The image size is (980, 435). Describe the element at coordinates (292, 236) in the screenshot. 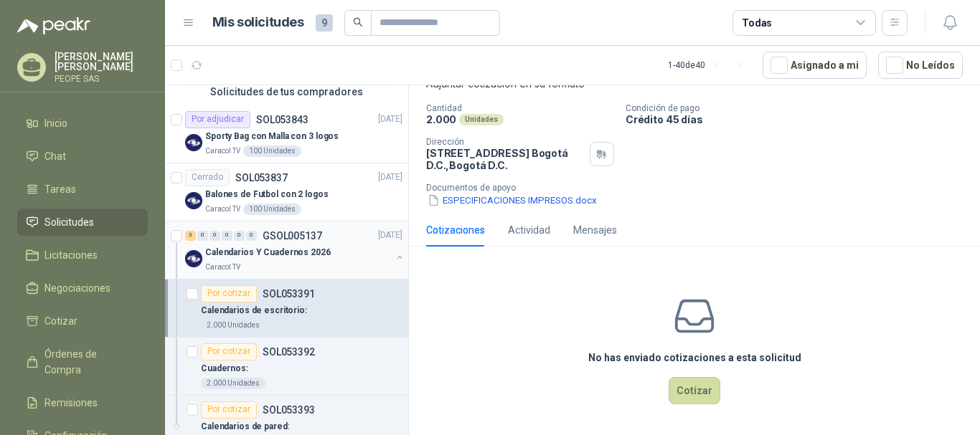

I see `p: GSOL005137` at that location.